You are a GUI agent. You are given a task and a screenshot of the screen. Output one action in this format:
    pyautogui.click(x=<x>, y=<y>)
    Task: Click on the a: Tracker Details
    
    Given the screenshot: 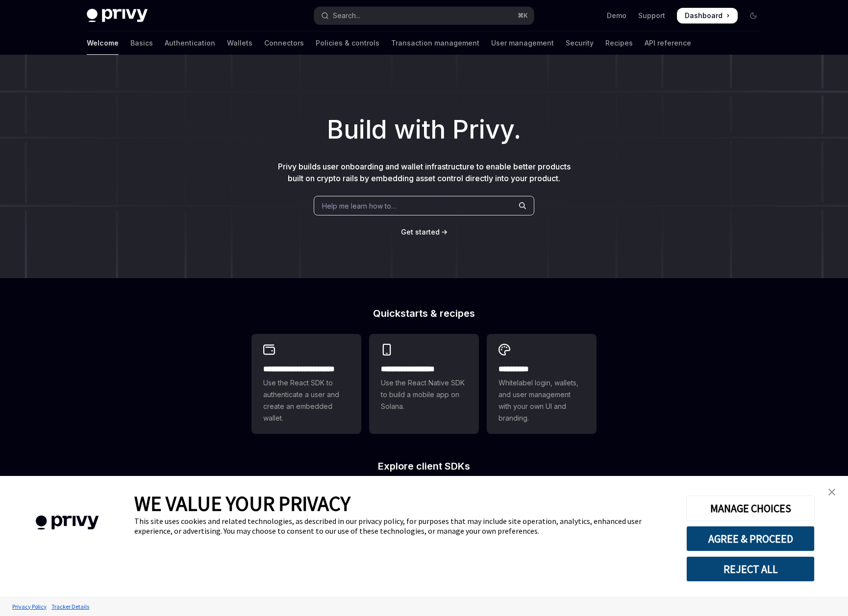 What is the action you would take?
    pyautogui.click(x=70, y=606)
    